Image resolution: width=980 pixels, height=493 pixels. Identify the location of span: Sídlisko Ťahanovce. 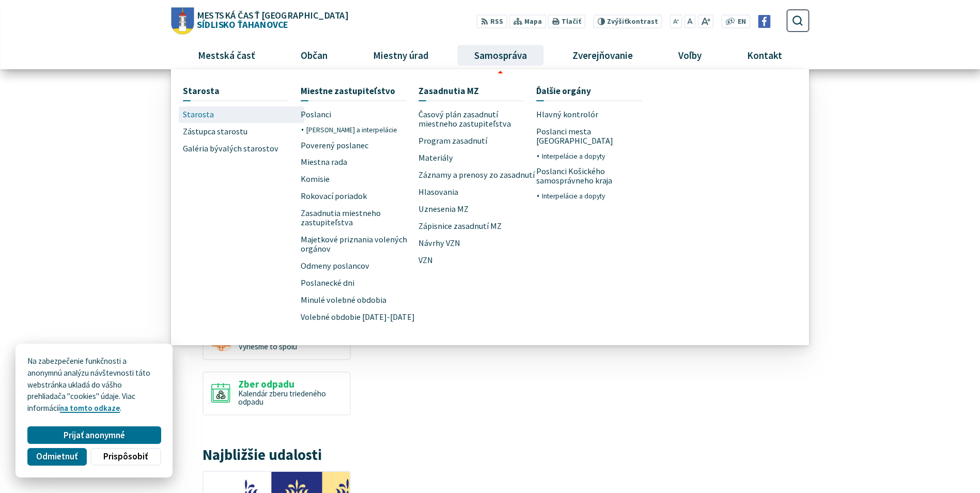
(270, 20).